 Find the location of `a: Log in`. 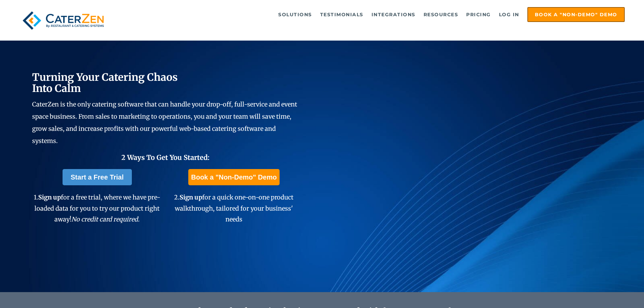

a: Log in is located at coordinates (509, 15).